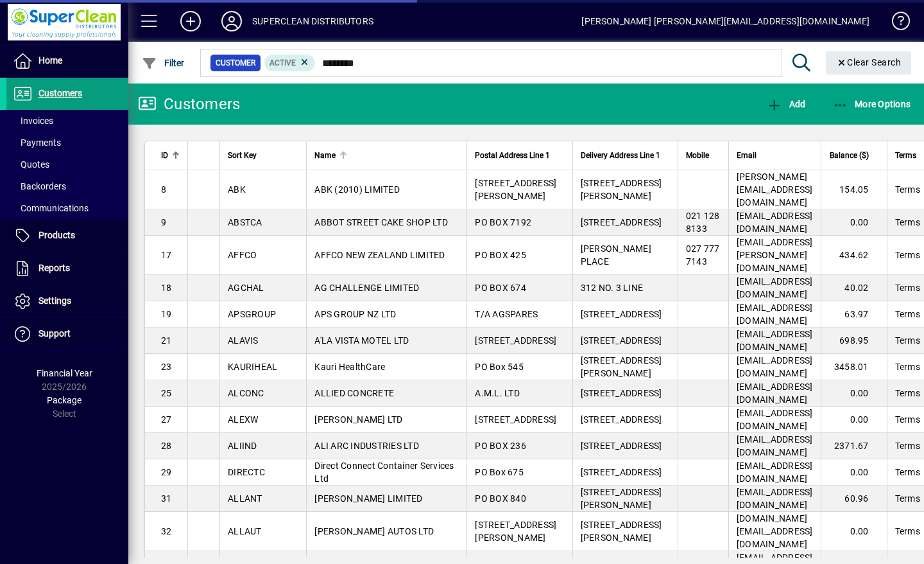  Describe the element at coordinates (854, 288) in the screenshot. I see `td: 40.02` at that location.